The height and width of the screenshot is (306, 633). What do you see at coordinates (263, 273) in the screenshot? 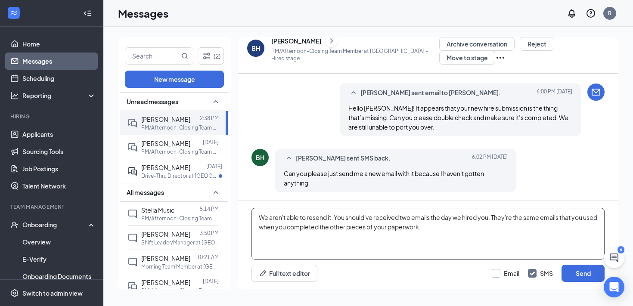
I see `svg: Pen` at bounding box center [263, 273].